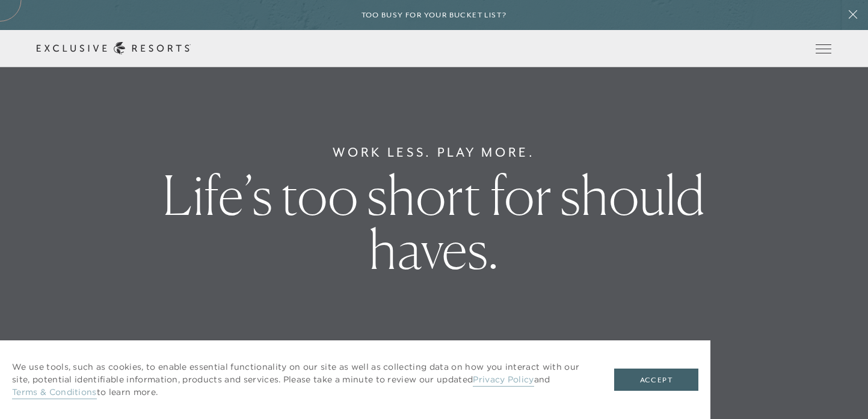  Describe the element at coordinates (823, 49) in the screenshot. I see `button: Open navigation` at that location.